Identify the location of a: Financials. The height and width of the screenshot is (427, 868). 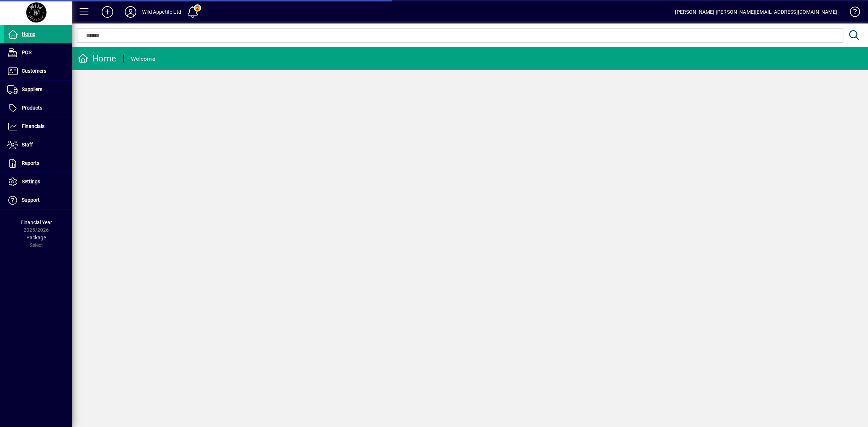
(38, 127).